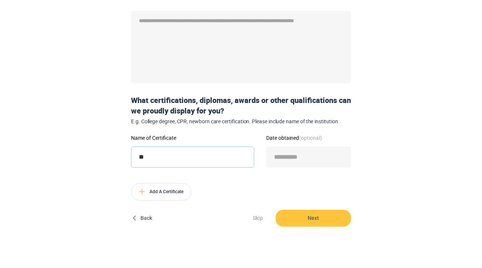 Image resolution: width=482 pixels, height=268 pixels. Describe the element at coordinates (310, 138) in the screenshot. I see `strong: (optional)` at that location.